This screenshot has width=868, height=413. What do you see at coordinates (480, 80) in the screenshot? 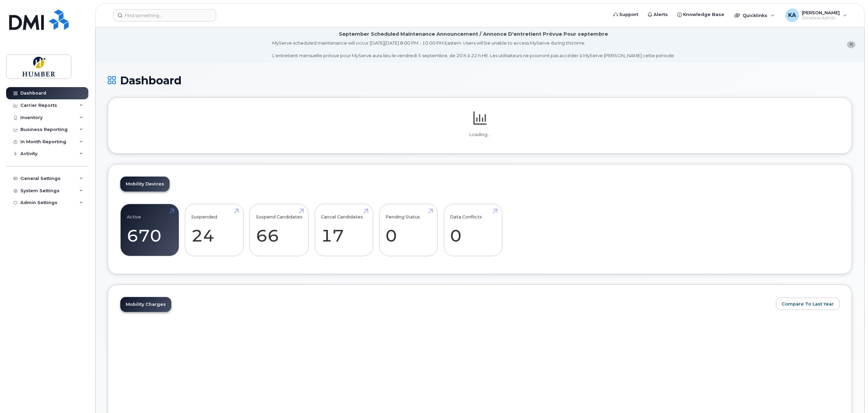
I see `h1: Dashboard` at bounding box center [480, 80].